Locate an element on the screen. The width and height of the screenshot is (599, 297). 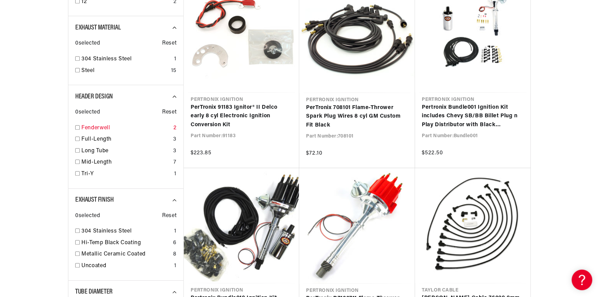
div: 15 is located at coordinates (174, 71).